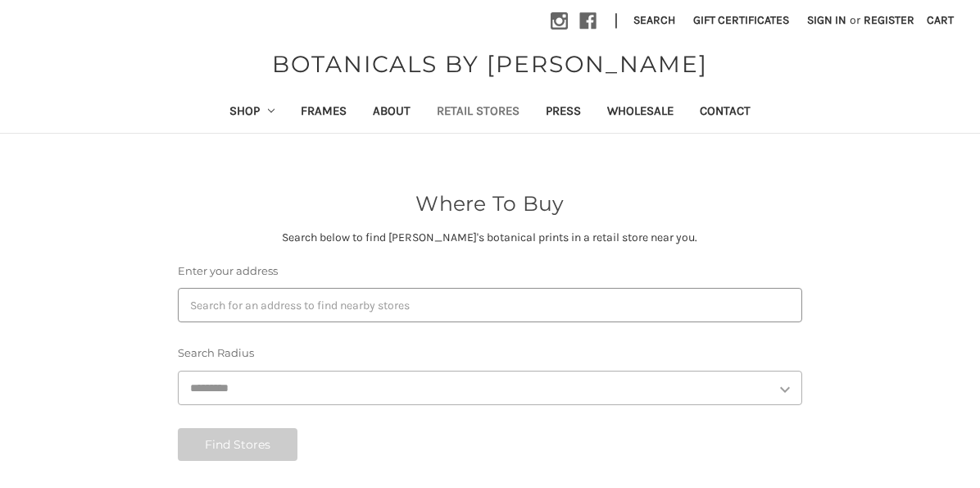 This screenshot has width=980, height=488. I want to click on button: Find Stores, so click(237, 444).